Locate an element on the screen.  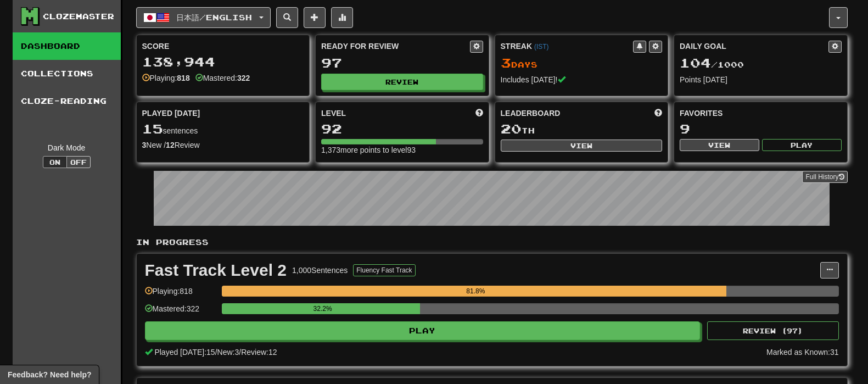
span: / 1000 is located at coordinates (712, 65).